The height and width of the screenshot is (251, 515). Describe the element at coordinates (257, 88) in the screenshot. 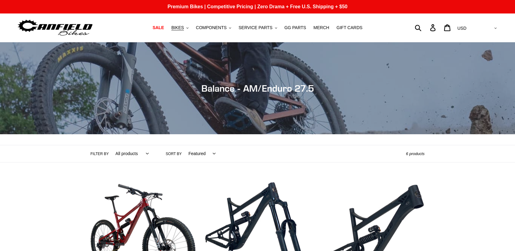

I see `span: Balance - AM/Enduro 27.5` at that location.